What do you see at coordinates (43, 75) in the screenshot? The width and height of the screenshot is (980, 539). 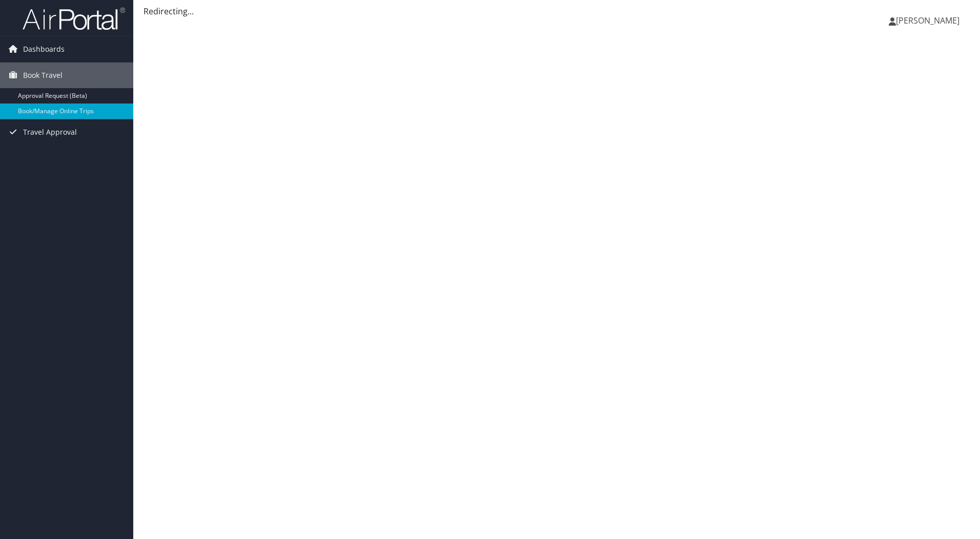 I see `span: Book Travel` at bounding box center [43, 75].